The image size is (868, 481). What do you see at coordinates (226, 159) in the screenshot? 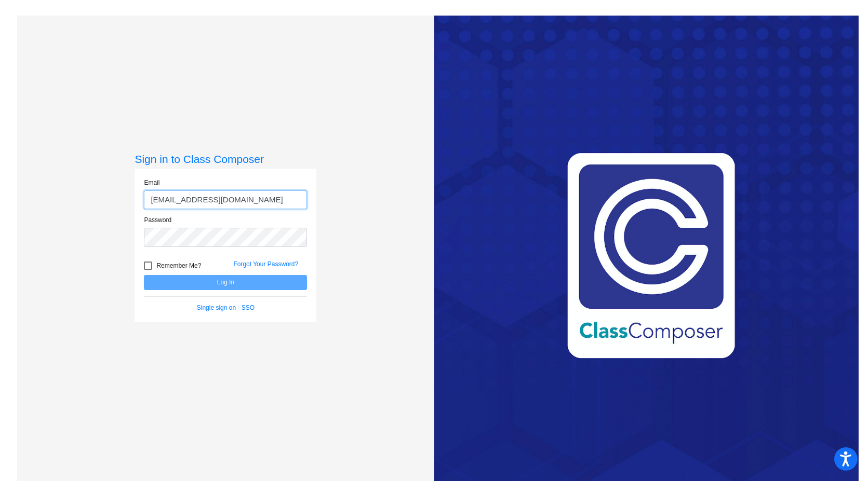
I see `h3: Sign in to Class Composer` at bounding box center [226, 159].